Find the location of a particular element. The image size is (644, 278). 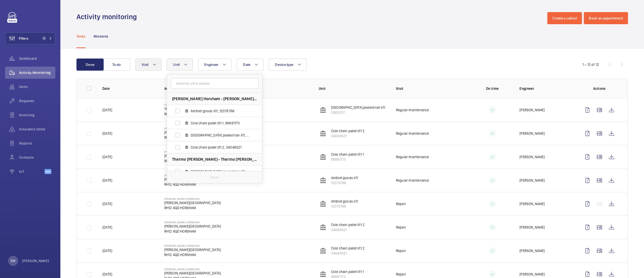

span: Reports is located at coordinates (37, 143).